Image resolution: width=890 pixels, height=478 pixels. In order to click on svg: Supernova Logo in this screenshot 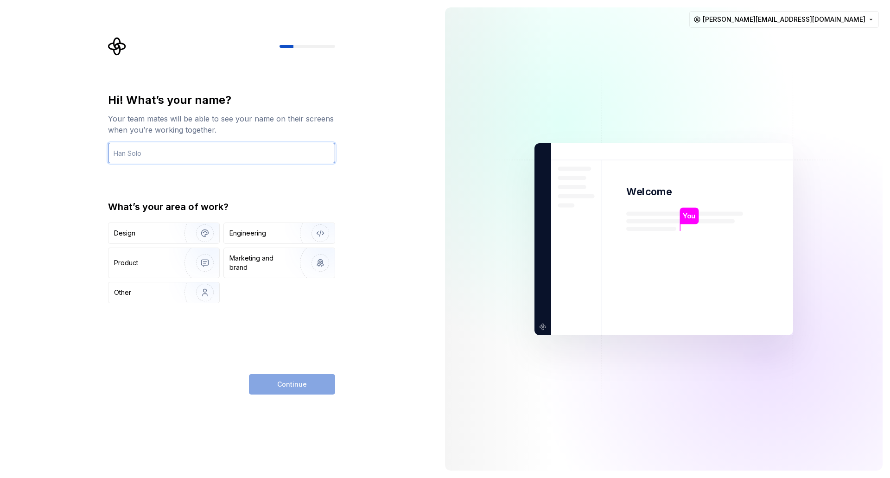, I will do `click(117, 46)`.